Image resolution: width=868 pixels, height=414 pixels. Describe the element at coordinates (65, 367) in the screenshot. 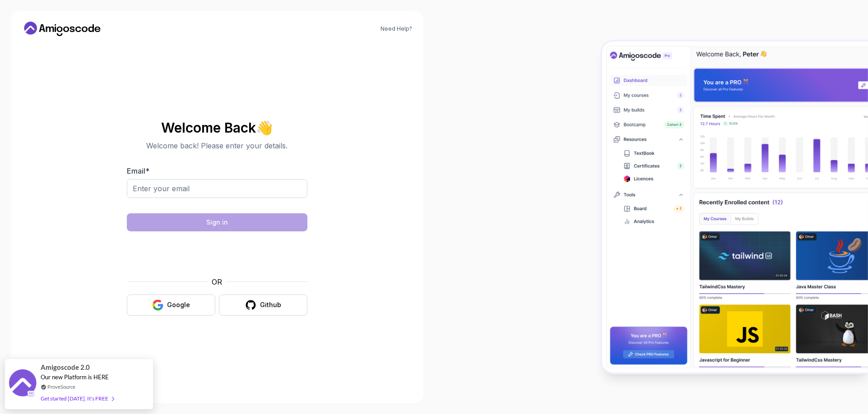

I see `span: Amigoscode 2.0` at that location.